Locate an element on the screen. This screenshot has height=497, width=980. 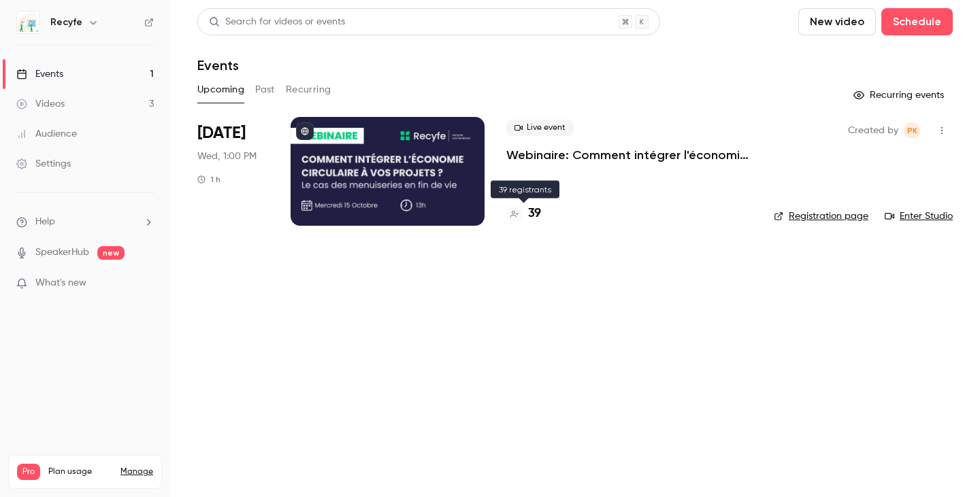
span: Pro is located at coordinates (29, 472).